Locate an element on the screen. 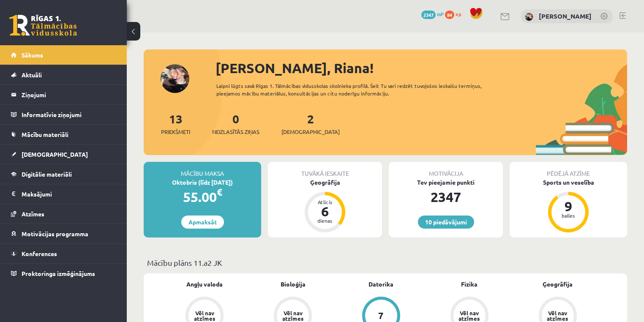 Image resolution: width=644 pixels, height=322 pixels. legend: Informatīvie ziņojumi is located at coordinates (69, 115).